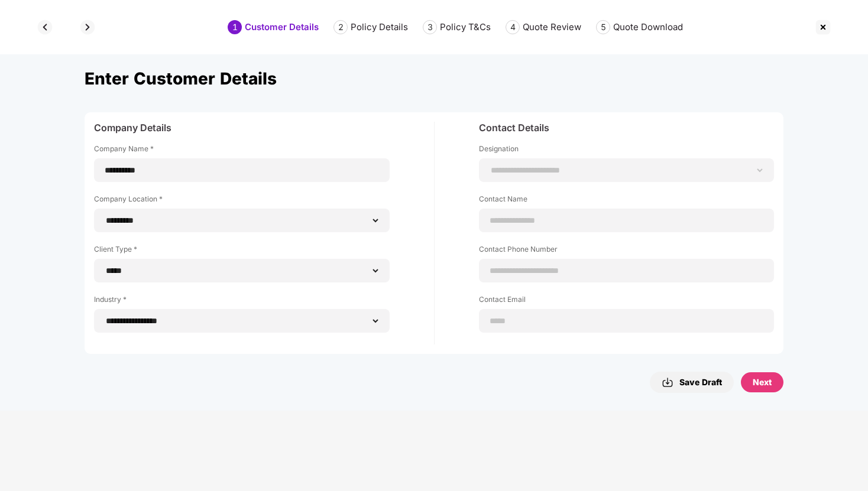 This screenshot has width=868, height=491. I want to click on img: svg+xml;base64,PHN2ZyBpZD0iRG93bmxvYWQtMzJ4MzIiIHhtbG5zPSJodHRwOi8vd3d3LnczLm9yZy8yMDAwL3N2ZyIgd2..., so click(667, 383).